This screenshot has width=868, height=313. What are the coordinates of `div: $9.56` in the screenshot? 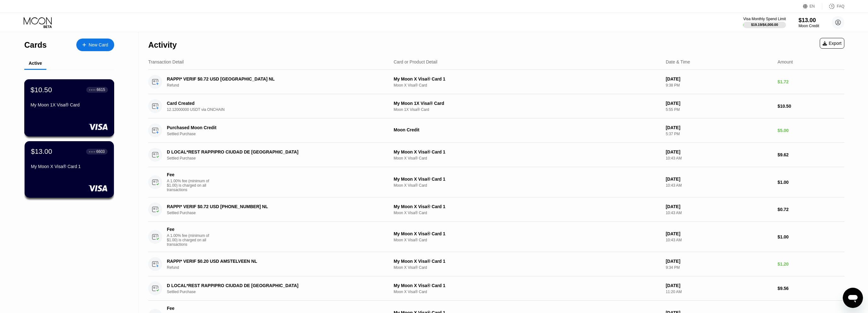 It's located at (811, 288).